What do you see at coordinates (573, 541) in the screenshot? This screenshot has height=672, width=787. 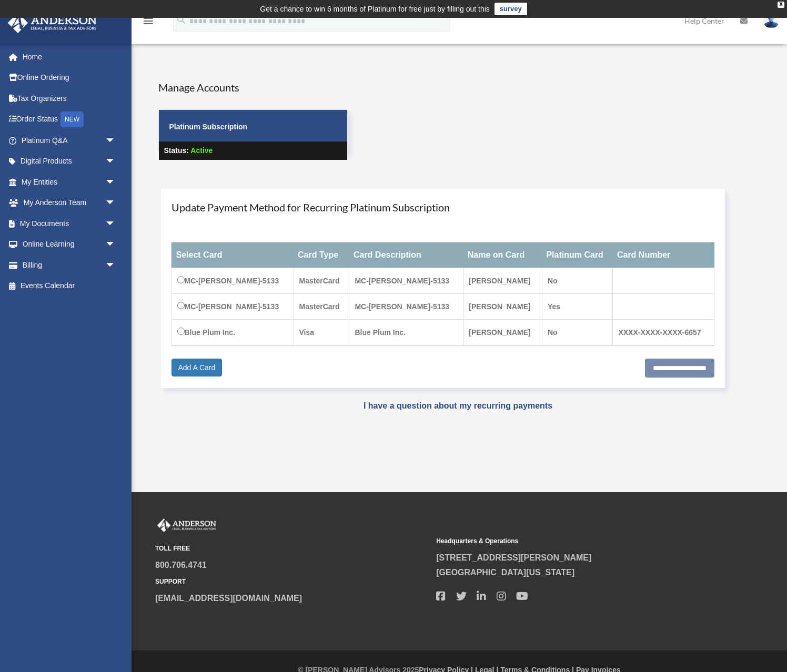 I see `small: Headquarters & Operations` at bounding box center [573, 541].